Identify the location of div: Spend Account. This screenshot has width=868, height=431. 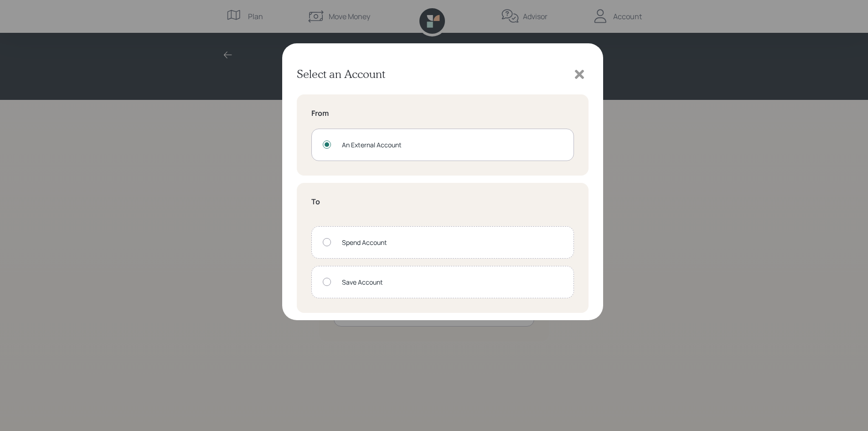
(452, 242).